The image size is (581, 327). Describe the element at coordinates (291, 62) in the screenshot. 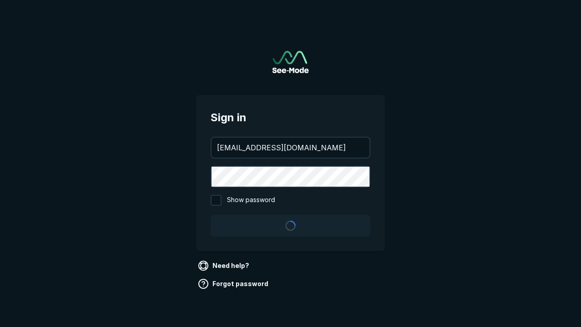

I see `a: Go to sign in` at that location.